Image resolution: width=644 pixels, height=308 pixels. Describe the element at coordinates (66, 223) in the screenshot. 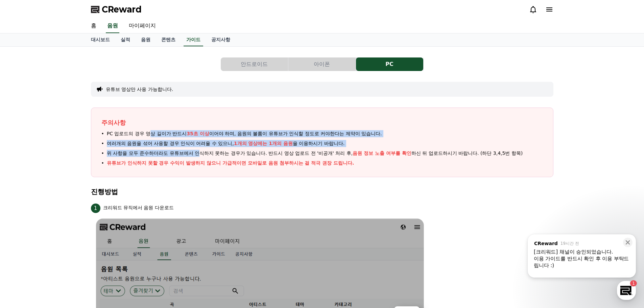

I see `a: 1대화` at that location.